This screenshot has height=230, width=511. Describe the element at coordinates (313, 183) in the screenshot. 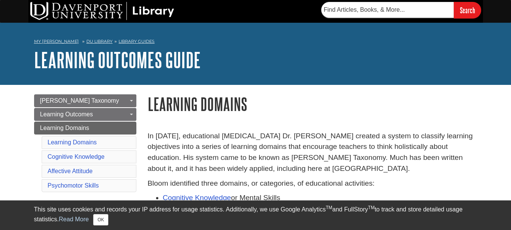

I see `p: Bloom identified three domains, or categories, of educational activities:` at that location.